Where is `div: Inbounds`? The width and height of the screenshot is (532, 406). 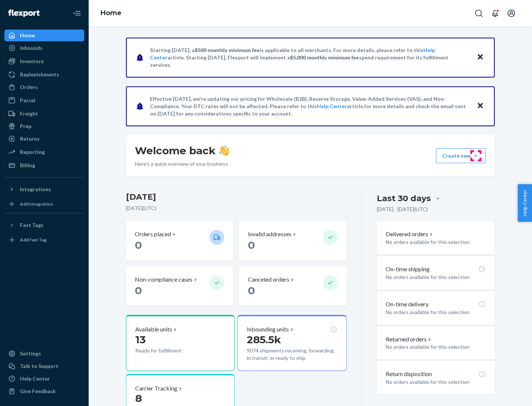
div: Inbounds is located at coordinates (31, 48).